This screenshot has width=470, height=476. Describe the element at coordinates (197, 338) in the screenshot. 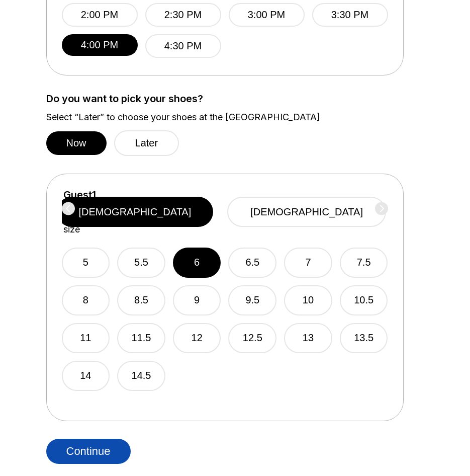

I see `button: 12` at that location.